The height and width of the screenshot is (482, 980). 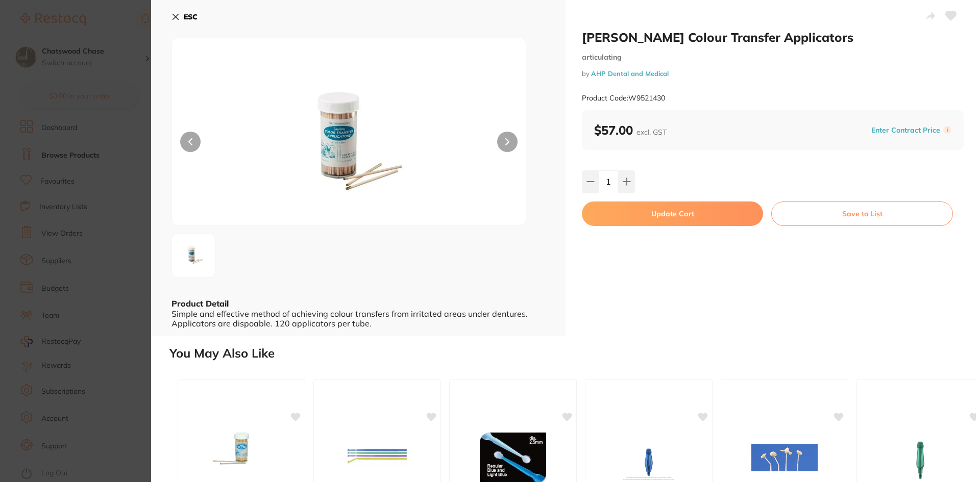 What do you see at coordinates (184, 17) in the screenshot?
I see `button: ESC` at bounding box center [184, 17].